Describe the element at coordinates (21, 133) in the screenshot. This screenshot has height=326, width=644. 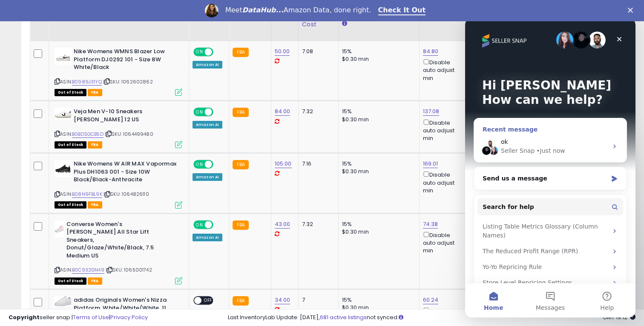
I see `img: Adam avatar` at that location.